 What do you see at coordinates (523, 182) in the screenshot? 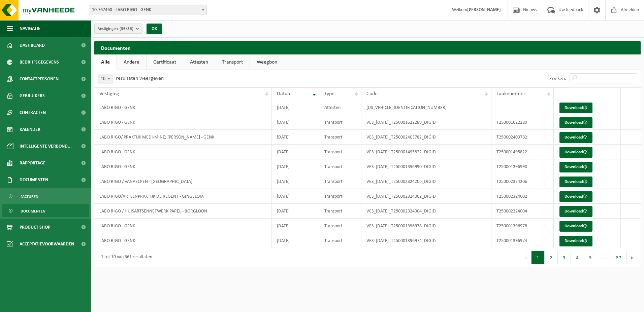
I see `td: T250002324206` at bounding box center [523, 182].